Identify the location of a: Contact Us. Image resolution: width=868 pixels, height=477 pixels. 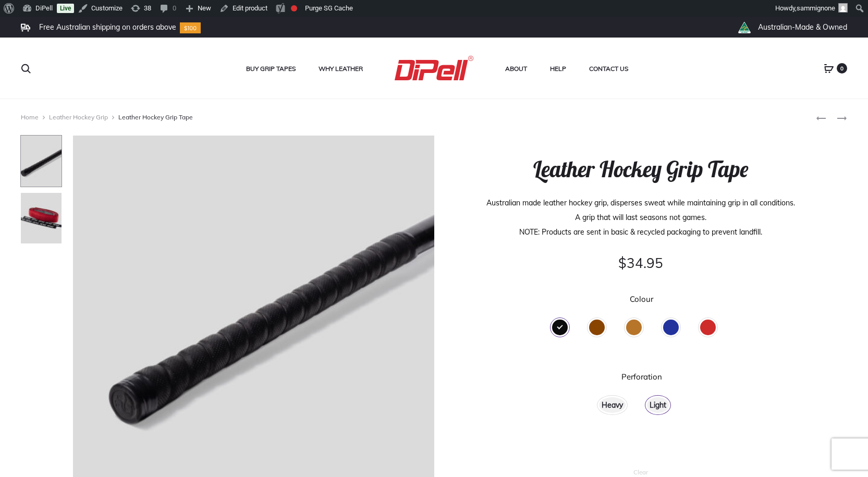
(609, 69).